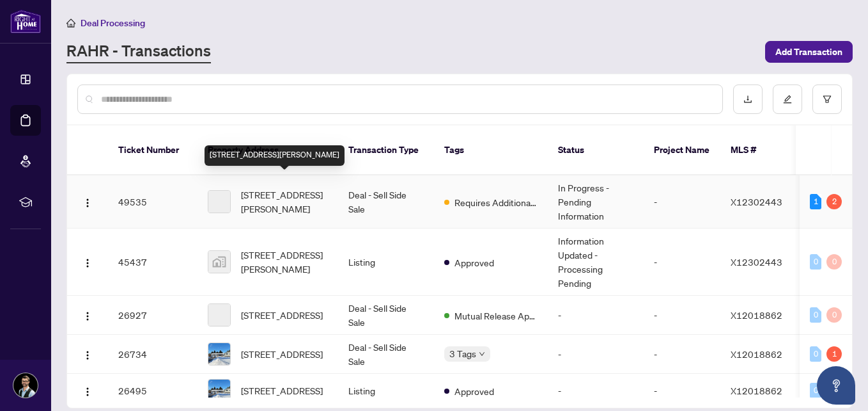 The width and height of the screenshot is (868, 411). What do you see at coordinates (153, 262) in the screenshot?
I see `td: 45437` at bounding box center [153, 262].